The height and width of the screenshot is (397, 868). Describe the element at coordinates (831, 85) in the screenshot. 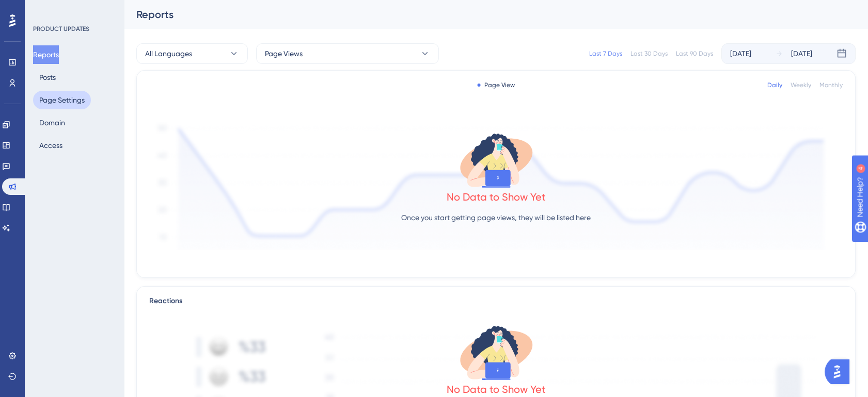

I see `div: Monthly` at that location.